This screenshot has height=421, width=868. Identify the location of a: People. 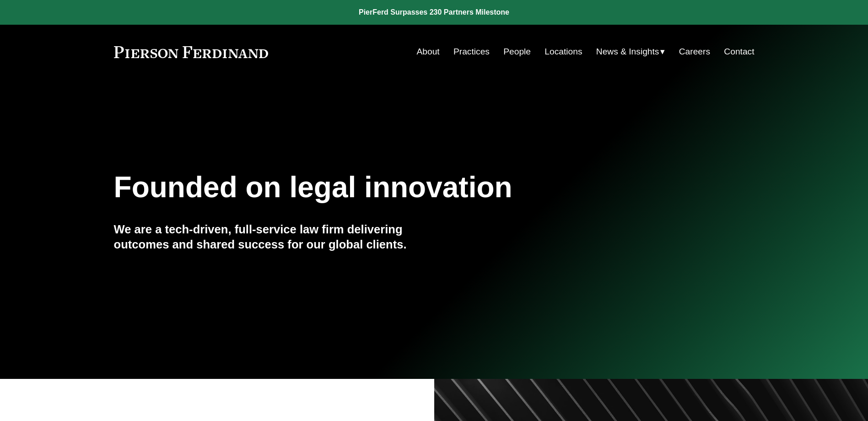
(517, 52).